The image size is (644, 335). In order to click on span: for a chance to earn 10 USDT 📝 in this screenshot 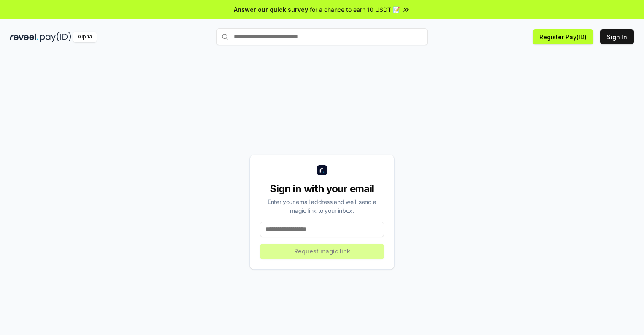, I will do `click(355, 9)`.